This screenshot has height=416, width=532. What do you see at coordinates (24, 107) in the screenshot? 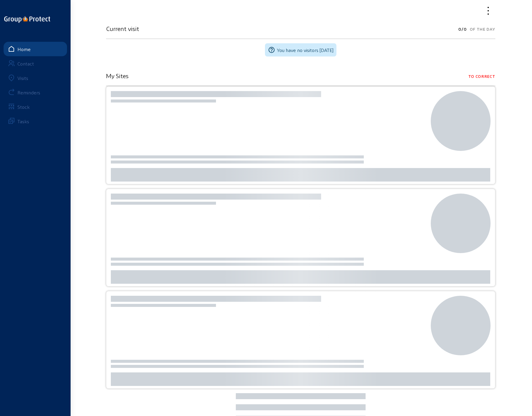
I see `div: Stock` at bounding box center [24, 107].